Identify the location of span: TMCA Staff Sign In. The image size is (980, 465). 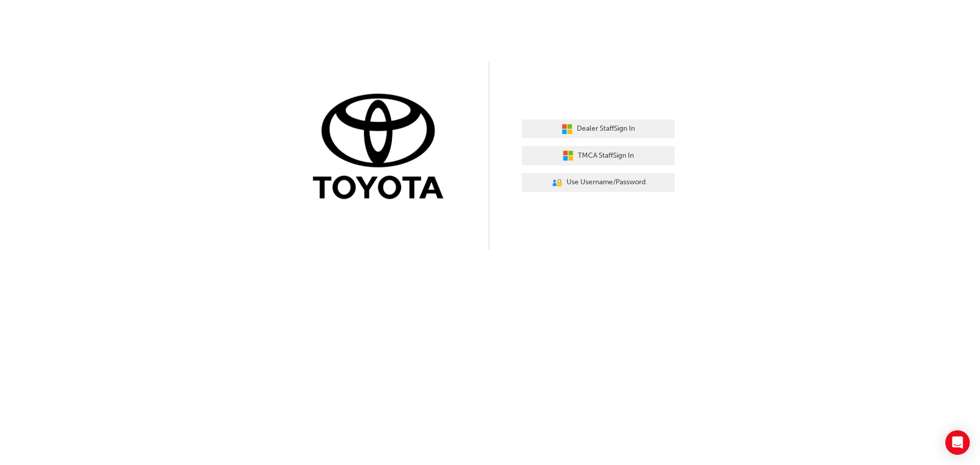
(605, 156).